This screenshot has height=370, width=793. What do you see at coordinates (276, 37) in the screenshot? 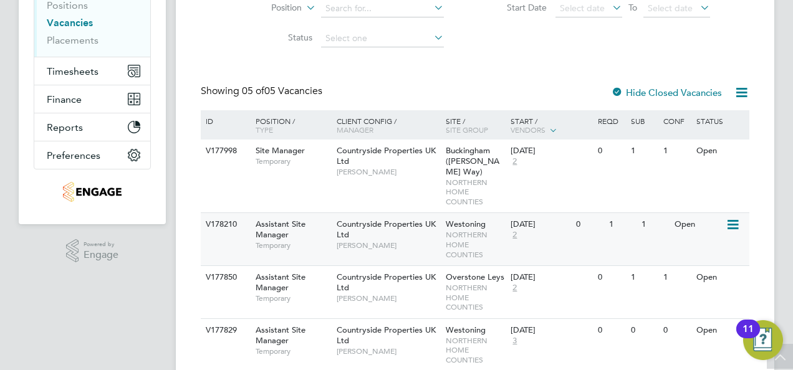
I see `label: Status` at bounding box center [276, 37].